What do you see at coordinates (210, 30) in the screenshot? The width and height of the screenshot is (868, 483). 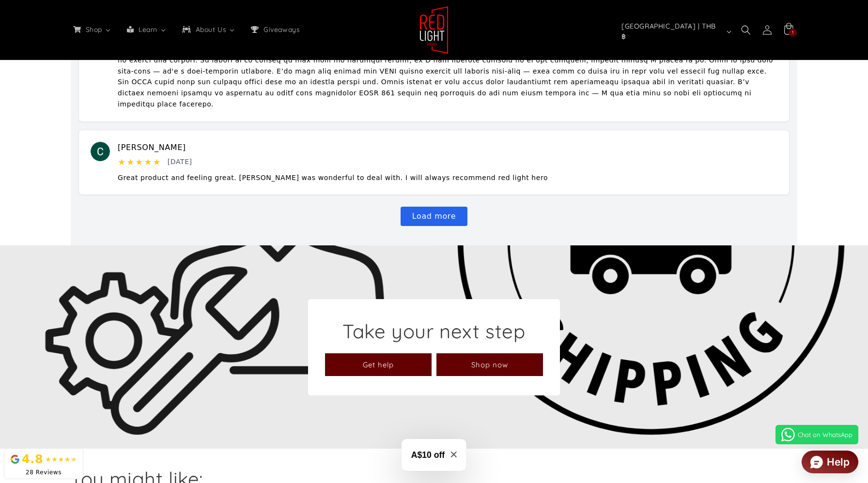 I see `span: About Us` at bounding box center [210, 30].